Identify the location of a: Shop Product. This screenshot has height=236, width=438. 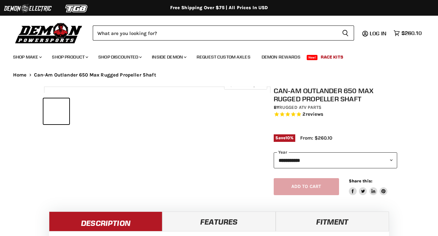
(70, 57).